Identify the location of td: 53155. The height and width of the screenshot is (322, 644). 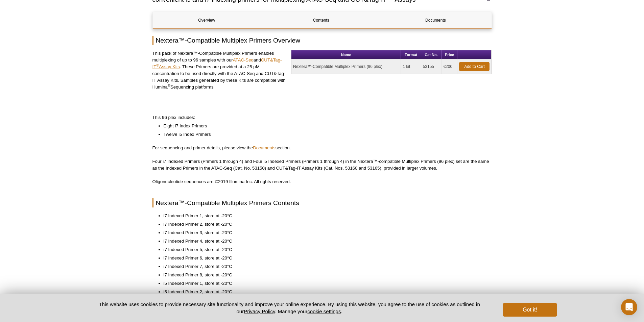
(432, 66).